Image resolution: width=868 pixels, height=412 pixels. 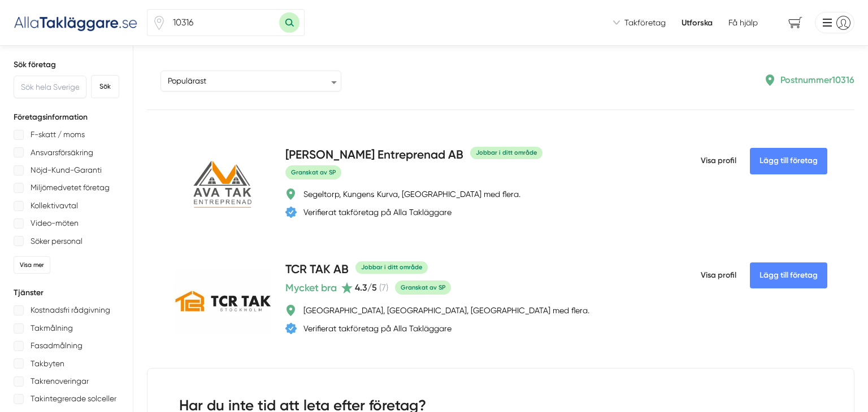 What do you see at coordinates (105, 86) in the screenshot?
I see `button: Sök` at bounding box center [105, 86].